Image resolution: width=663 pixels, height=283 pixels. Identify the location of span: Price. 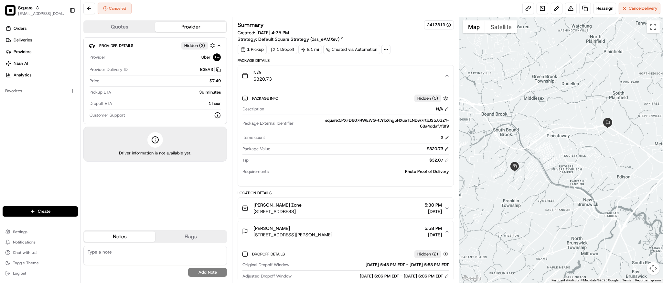
(94, 81).